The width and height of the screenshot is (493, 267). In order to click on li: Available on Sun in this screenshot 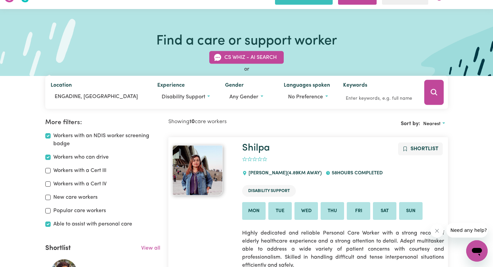, I will do `click(411, 211)`.